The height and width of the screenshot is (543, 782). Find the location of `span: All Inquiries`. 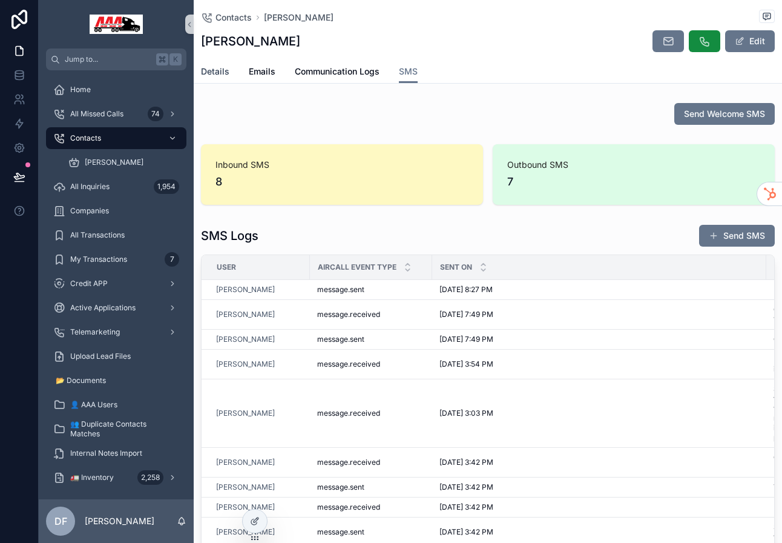

span: All Inquiries is located at coordinates (90, 187).